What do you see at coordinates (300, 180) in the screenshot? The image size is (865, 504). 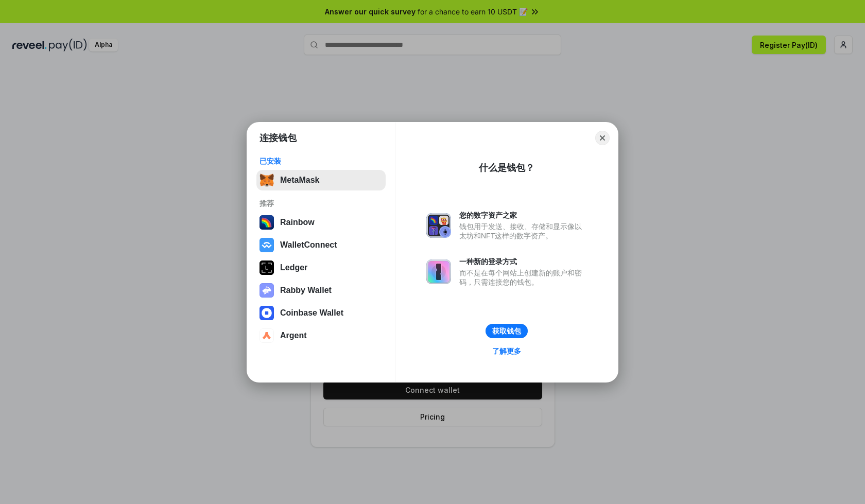 I see `div: MetaMask` at bounding box center [300, 180].